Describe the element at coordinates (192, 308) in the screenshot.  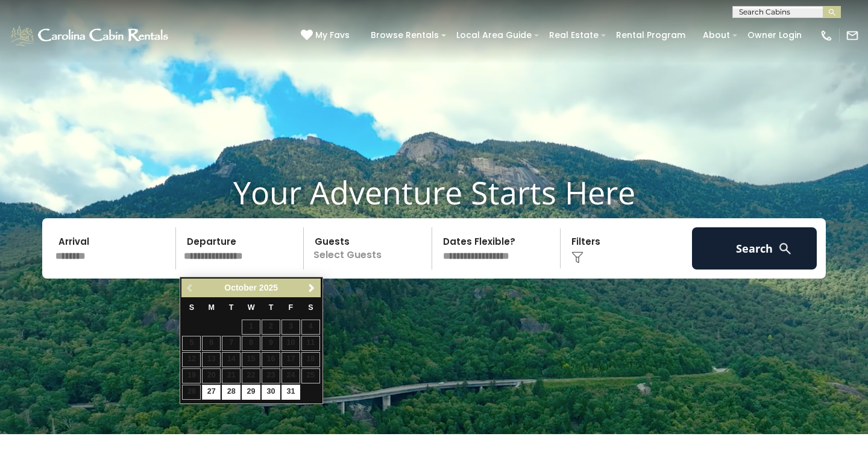
I see `span: Sunday` at that location.